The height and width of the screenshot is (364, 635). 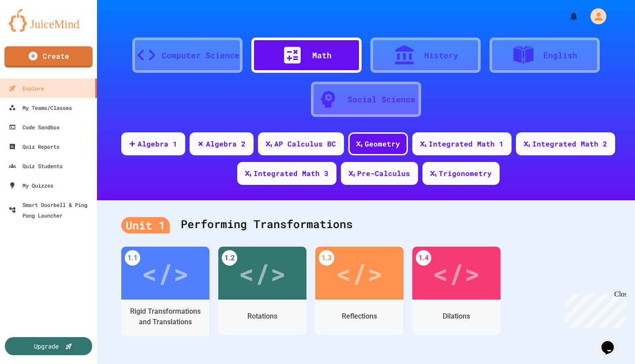 What do you see at coordinates (567, 16) in the screenshot?
I see `div: My Notifications` at bounding box center [567, 16].